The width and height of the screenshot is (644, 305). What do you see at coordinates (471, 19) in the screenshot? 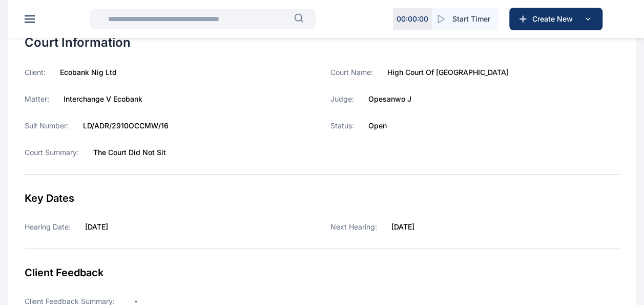
I see `span: Start Timer` at bounding box center [471, 19].